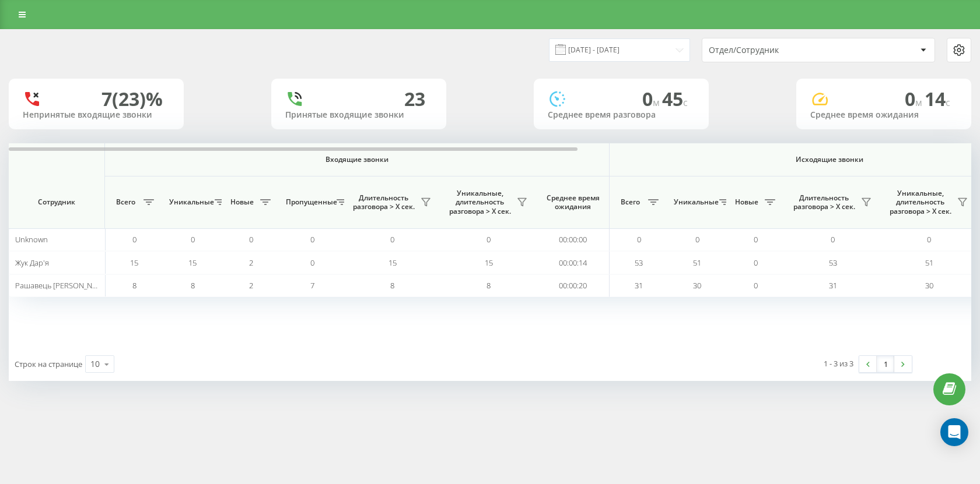  Describe the element at coordinates (48, 364) in the screenshot. I see `span: Строк на странице` at that location.